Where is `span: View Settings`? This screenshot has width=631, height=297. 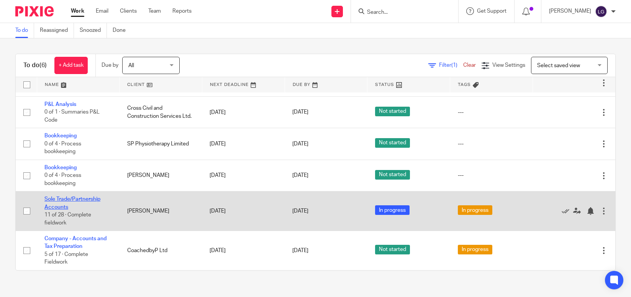 span: View Settings is located at coordinates (509, 65).